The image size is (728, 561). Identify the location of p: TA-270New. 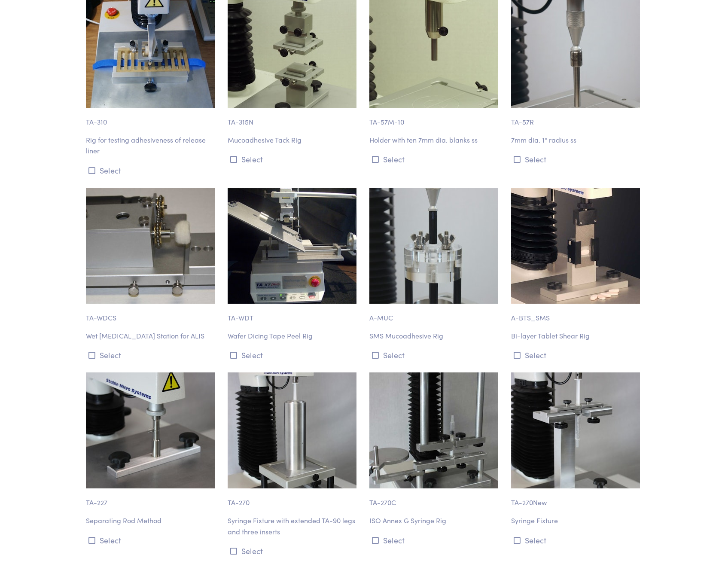
(577, 498).